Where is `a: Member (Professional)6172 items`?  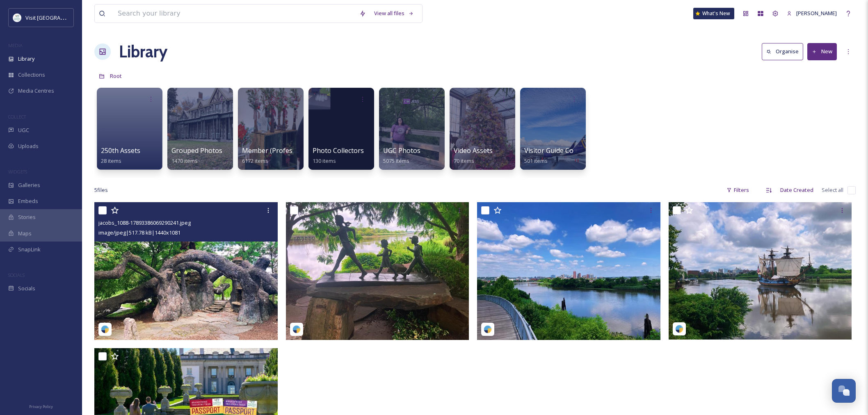 a: Member (Professional)6172 items is located at coordinates (278, 155).